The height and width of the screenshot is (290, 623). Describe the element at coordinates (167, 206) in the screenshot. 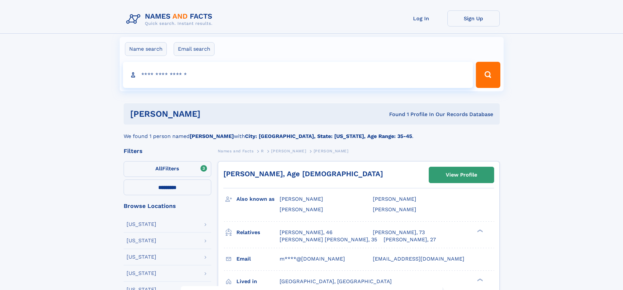

I see `div: Browse Locations` at that location.